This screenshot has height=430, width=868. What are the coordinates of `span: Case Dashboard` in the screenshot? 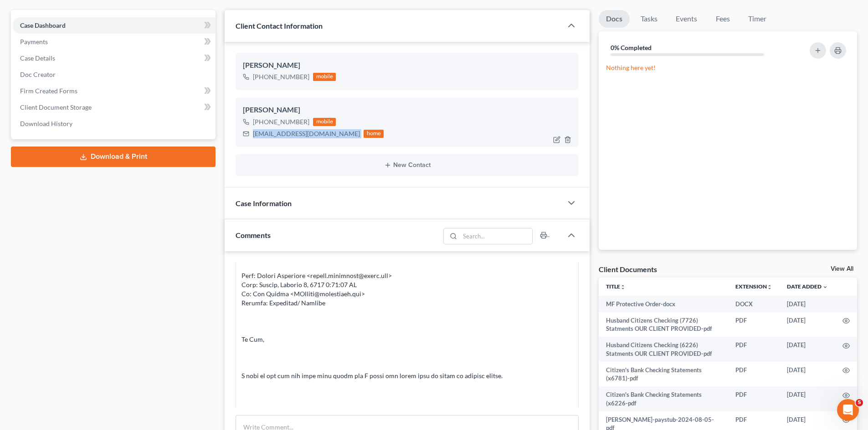 It's located at (43, 25).